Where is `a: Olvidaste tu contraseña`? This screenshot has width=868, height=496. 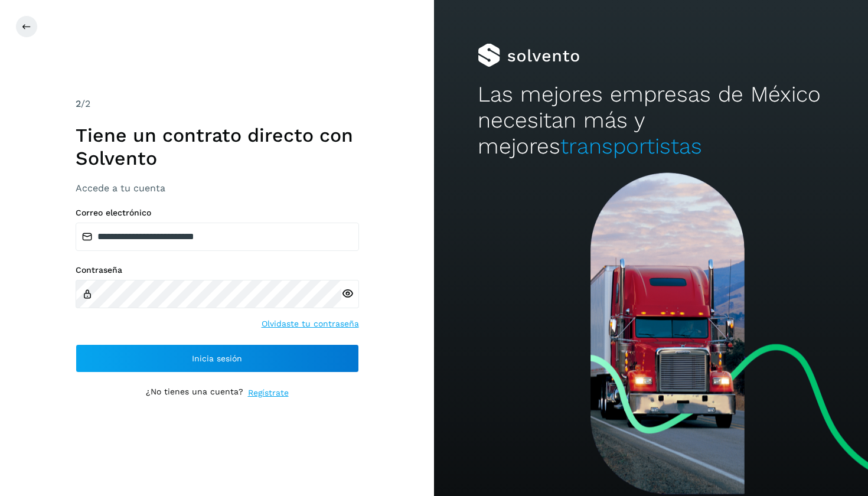 a: Olvidaste tu contraseña is located at coordinates (310, 323).